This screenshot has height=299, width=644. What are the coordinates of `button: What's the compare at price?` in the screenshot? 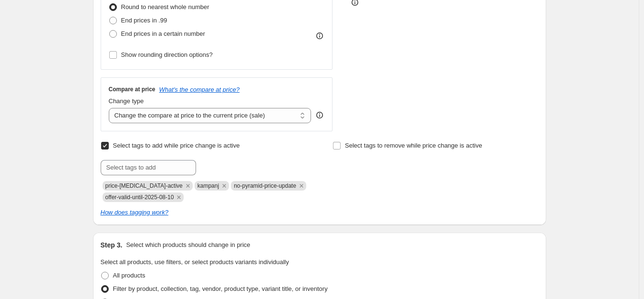 It's located at (200, 89).